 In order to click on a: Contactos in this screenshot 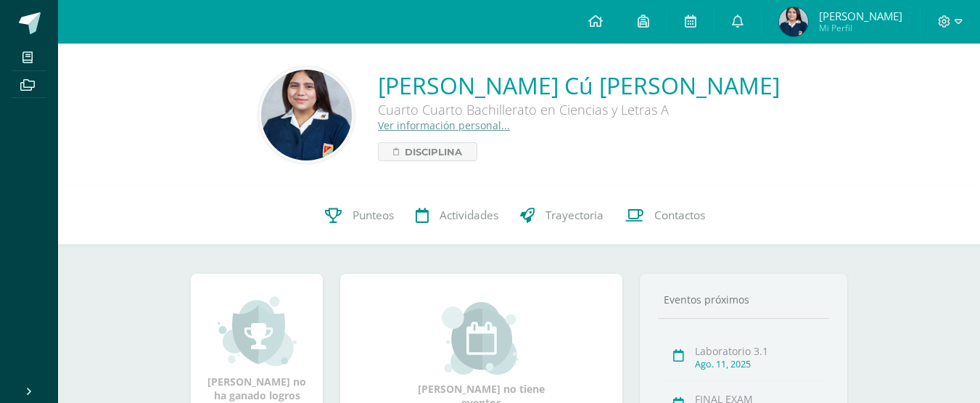, I will do `click(665, 216)`.